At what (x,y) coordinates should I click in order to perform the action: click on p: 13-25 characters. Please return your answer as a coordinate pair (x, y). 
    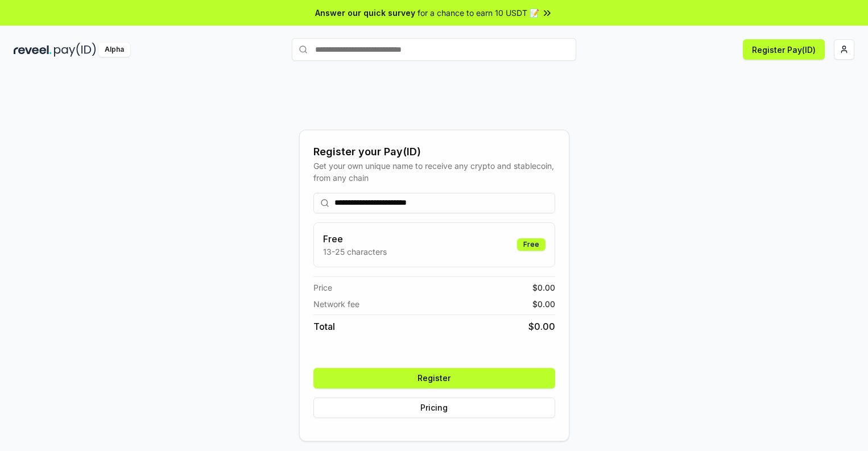
    Looking at the image, I should click on (355, 251).